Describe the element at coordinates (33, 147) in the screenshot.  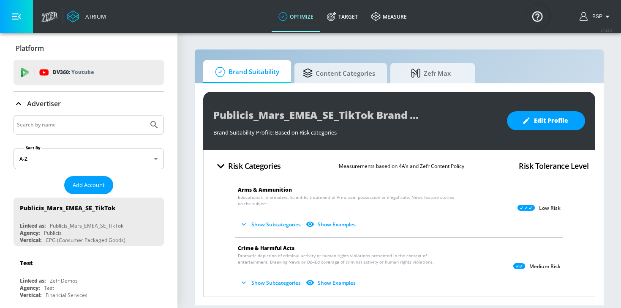
I see `label: Sort By` at that location.